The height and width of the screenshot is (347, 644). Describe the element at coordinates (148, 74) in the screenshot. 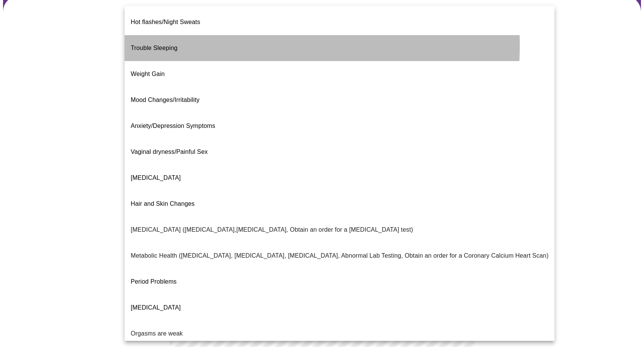

I see `span: Weight Gain` at that location.